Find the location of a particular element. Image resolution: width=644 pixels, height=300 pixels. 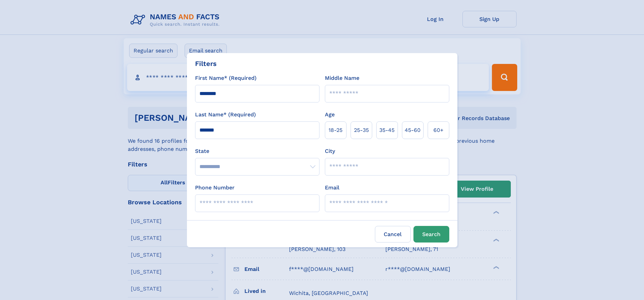

span: 18‑25 is located at coordinates (336, 130).